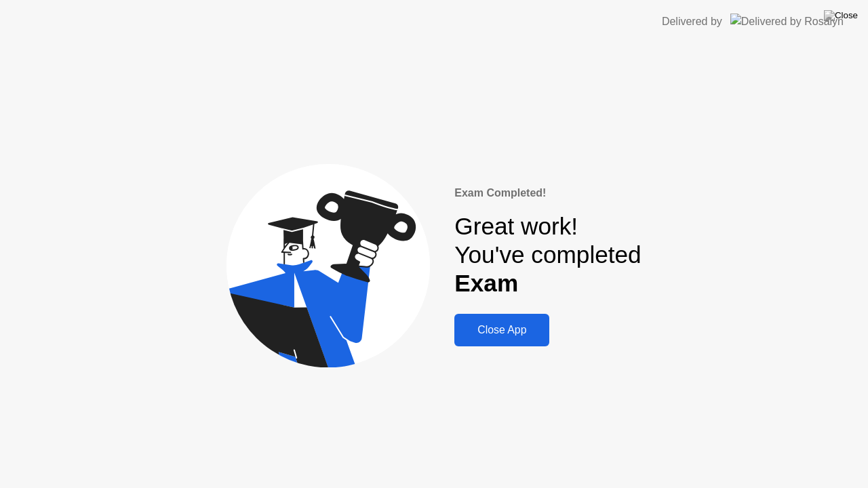 The image size is (868, 488). I want to click on div: Delivered by, so click(691, 22).